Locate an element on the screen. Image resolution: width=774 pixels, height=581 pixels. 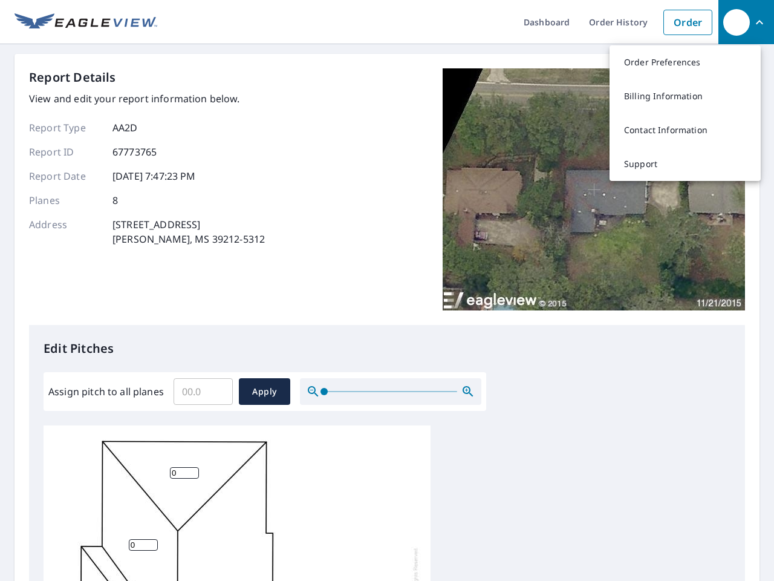
img: EV Logo is located at coordinates (86, 22).